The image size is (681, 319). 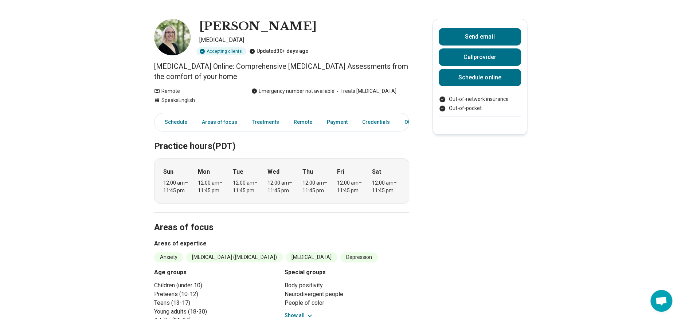 I want to click on img: Jo Shaw, Psychologist, so click(x=172, y=37).